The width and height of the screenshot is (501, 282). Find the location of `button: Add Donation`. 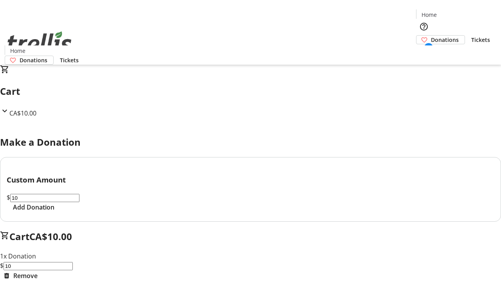

button: Add Donation is located at coordinates (34, 207).